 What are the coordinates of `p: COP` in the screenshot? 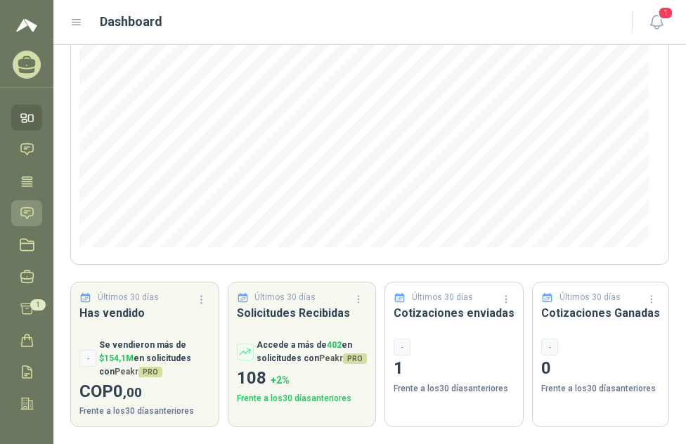 It's located at (145, 392).